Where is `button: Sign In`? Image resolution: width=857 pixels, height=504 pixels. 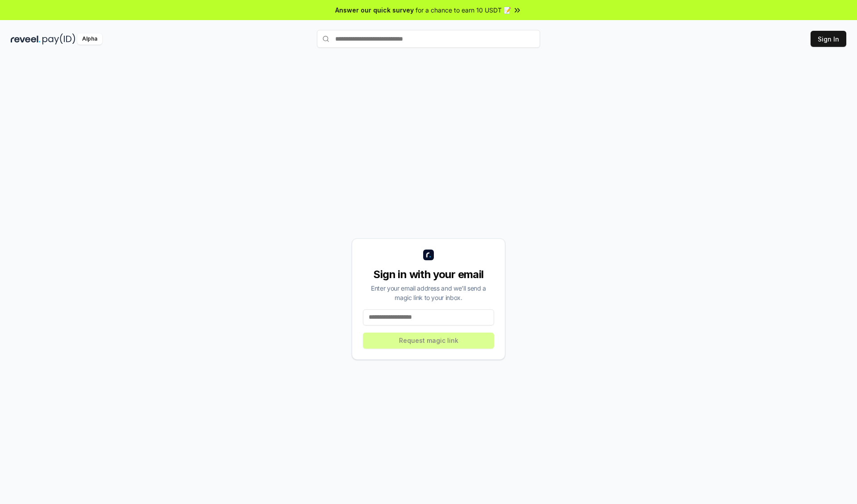
button: Sign In is located at coordinates (829, 39).